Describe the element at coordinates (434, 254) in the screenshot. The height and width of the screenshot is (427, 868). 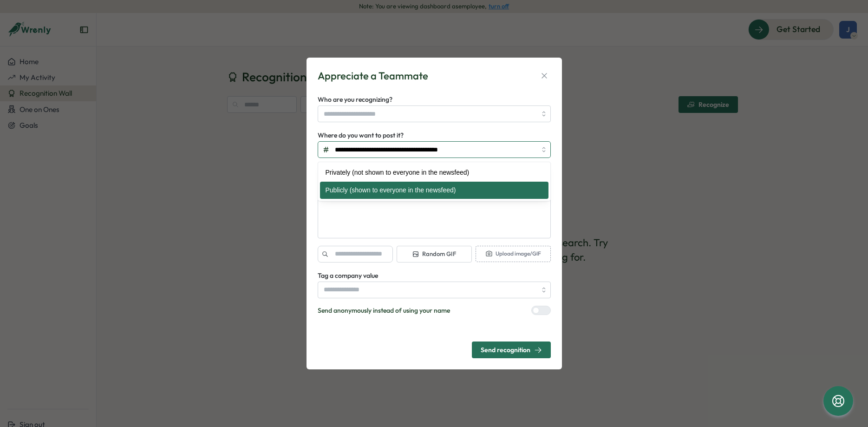
I see `button: Random GIF` at that location.